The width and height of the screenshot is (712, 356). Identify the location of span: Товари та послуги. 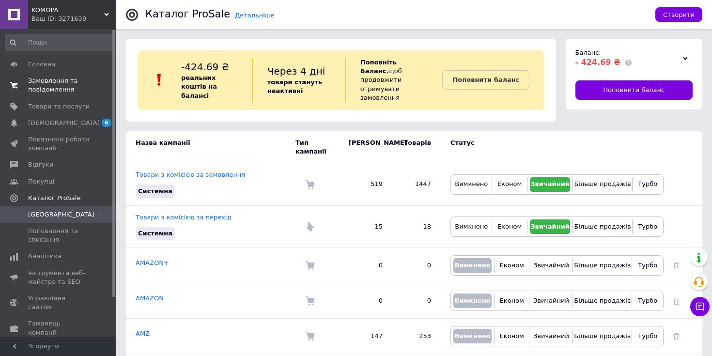
(59, 107).